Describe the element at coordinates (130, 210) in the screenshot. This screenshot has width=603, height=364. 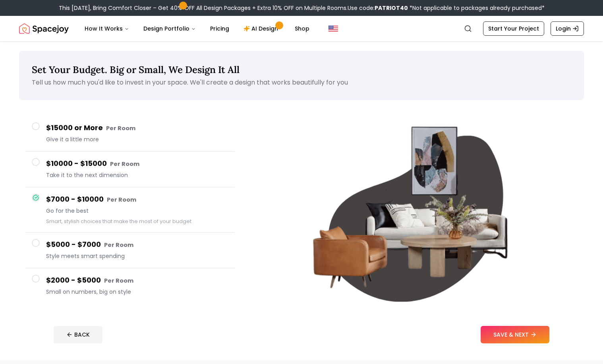
I see `button: $7000 - $10000 Per RoomGo for the bestSmart, stylish choices that make the most of your budget` at that location.